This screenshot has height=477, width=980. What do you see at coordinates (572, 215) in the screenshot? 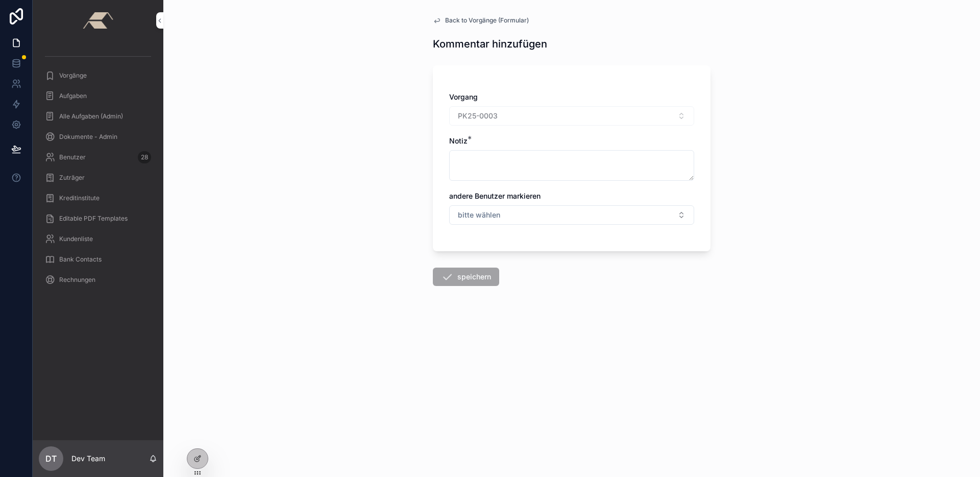
I see `button: Select Button` at bounding box center [572, 215].